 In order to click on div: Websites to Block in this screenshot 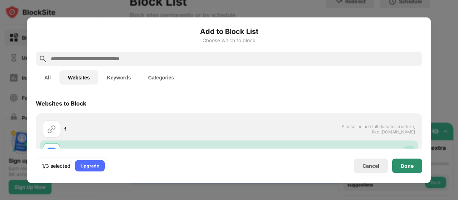, I will do `click(61, 103)`.